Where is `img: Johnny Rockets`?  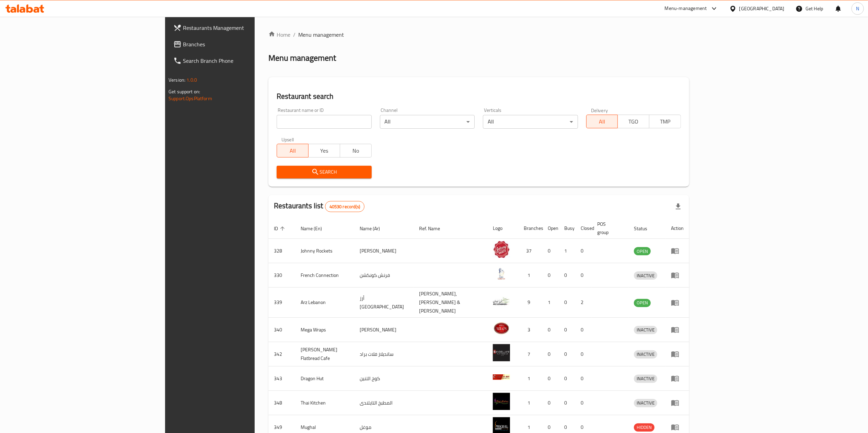
img: Johnny Rockets is located at coordinates (502, 249).